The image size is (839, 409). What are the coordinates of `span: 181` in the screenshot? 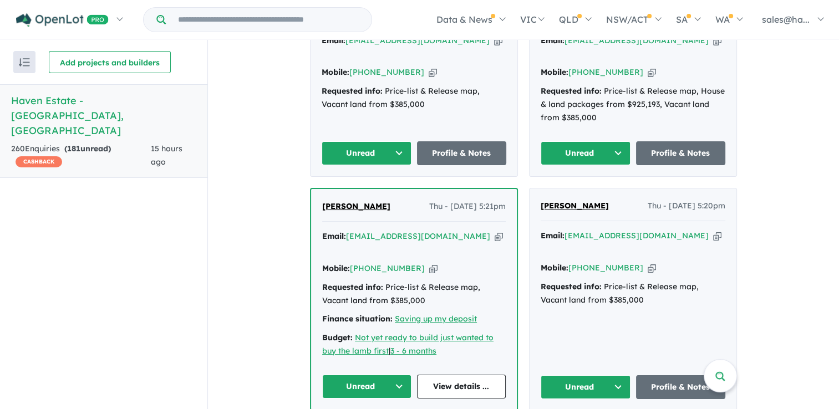 It's located at (74, 149).